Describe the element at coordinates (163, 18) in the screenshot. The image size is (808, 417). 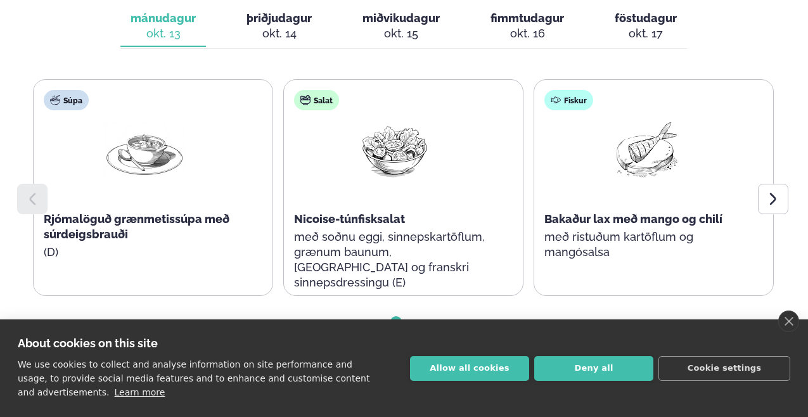
I see `span: mánudagur` at that location.